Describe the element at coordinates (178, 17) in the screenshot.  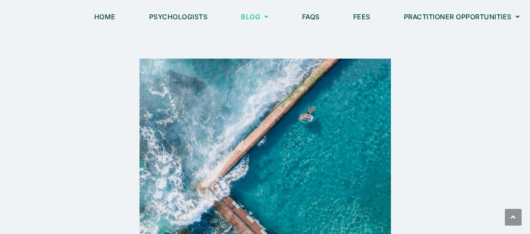
I see `a: Psychologists` at that location.